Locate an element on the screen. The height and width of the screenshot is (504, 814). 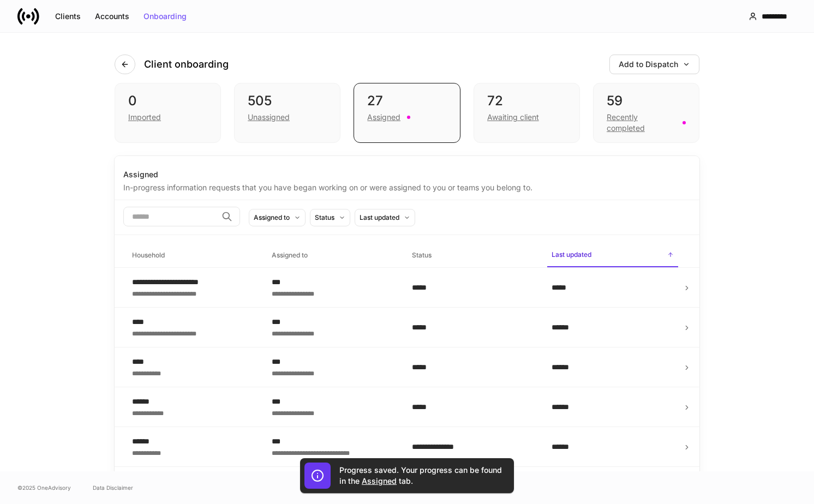
span: Assigned to is located at coordinates (333, 255).